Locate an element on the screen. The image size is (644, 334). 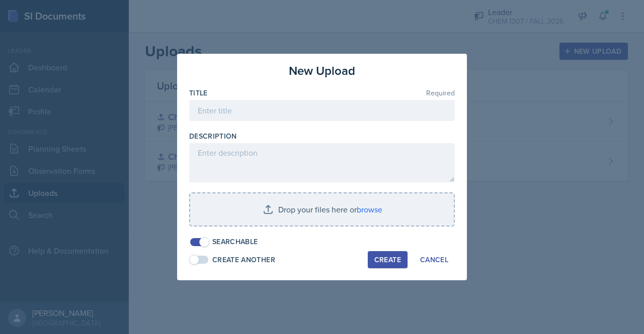
div: Create is located at coordinates (387, 260).